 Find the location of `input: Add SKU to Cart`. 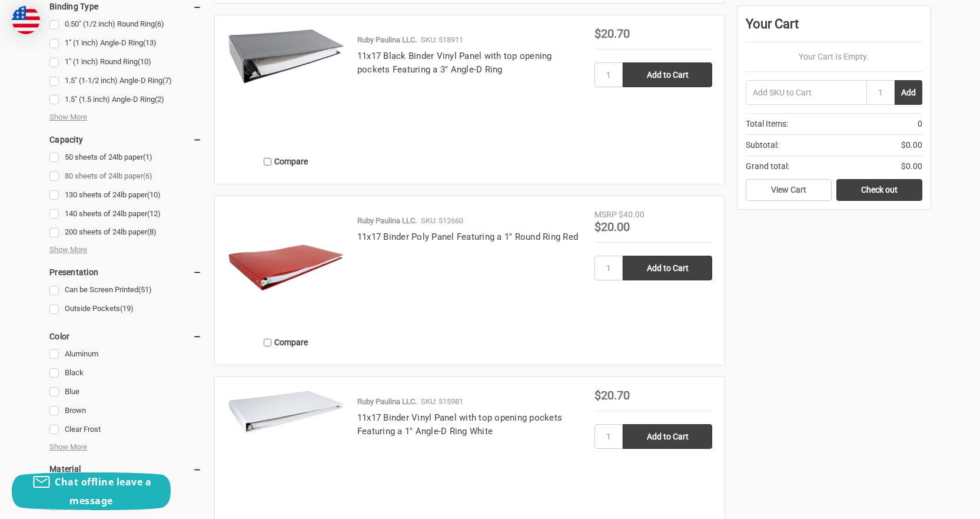

input: Add SKU to Cart is located at coordinates (805, 92).